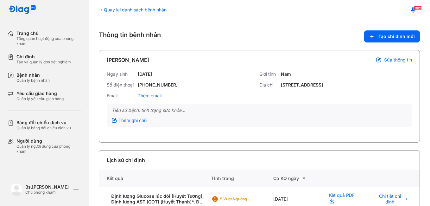 The width and height of the screenshot is (430, 206). I want to click on div: Quản lý bảng đối chiếu dịch vụ, so click(44, 128).